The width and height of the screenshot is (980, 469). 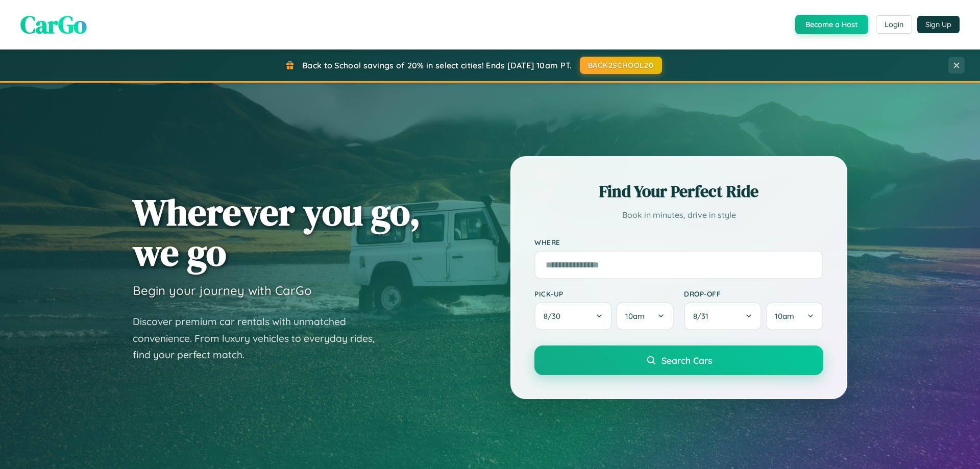 What do you see at coordinates (938, 24) in the screenshot?
I see `button: Sign Up` at bounding box center [938, 24].